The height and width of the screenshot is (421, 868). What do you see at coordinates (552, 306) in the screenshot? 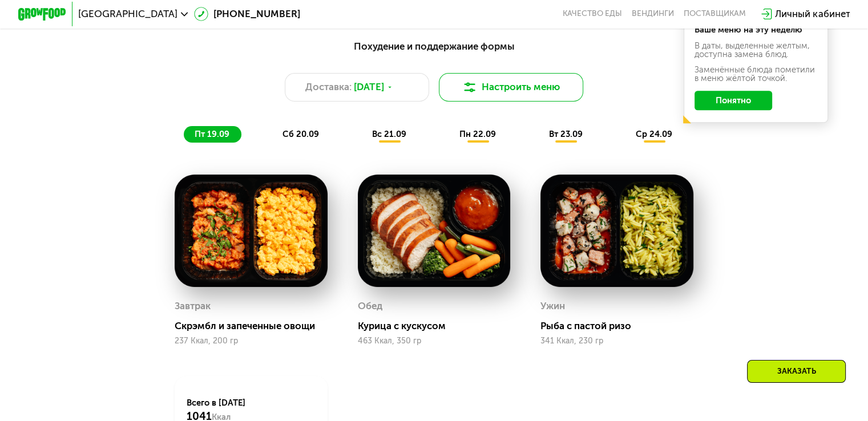
I see `div: Ужин` at bounding box center [552, 306].